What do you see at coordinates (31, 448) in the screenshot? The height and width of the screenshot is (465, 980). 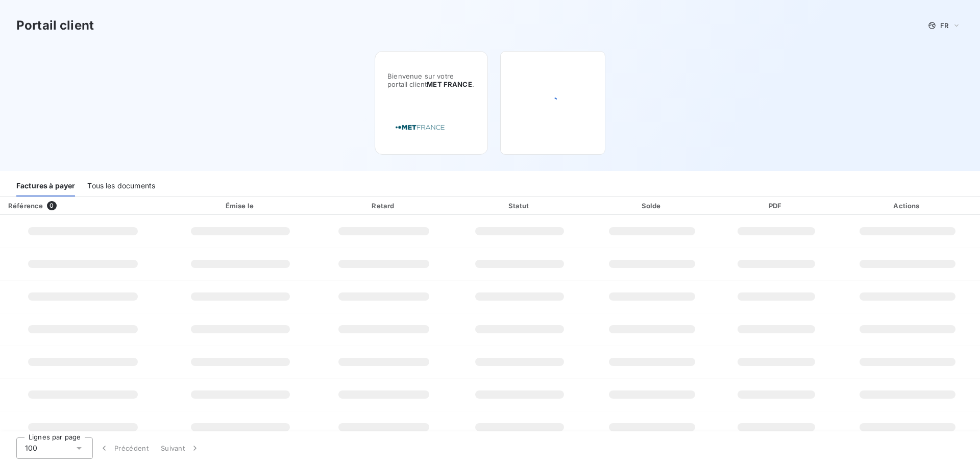 I see `span: 100` at bounding box center [31, 448].